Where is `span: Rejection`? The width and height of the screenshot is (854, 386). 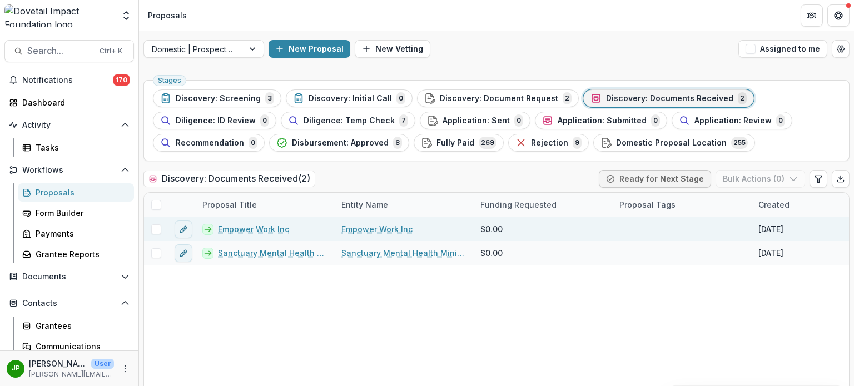 span: Rejection is located at coordinates (549, 143).